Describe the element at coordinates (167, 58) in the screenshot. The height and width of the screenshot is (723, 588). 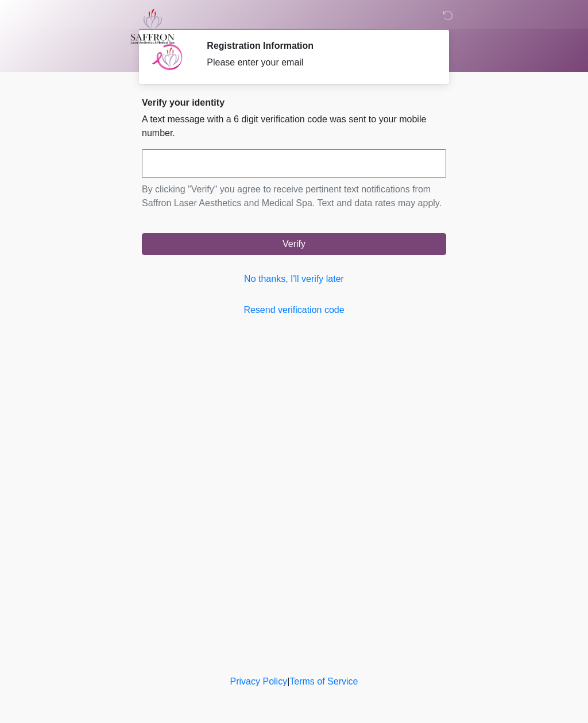
I see `img: Agent Avatar` at that location.